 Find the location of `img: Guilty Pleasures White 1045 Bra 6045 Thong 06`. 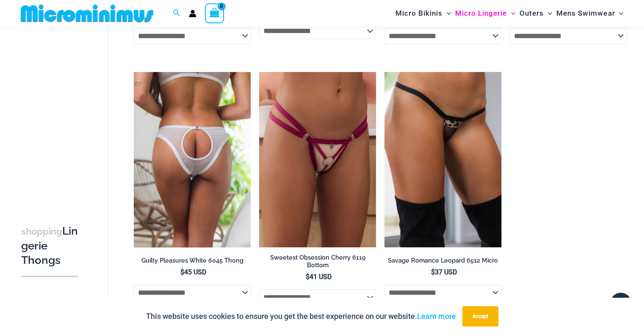

img: Guilty Pleasures White 1045 Bra 6045 Thong 06 is located at coordinates (192, 160).